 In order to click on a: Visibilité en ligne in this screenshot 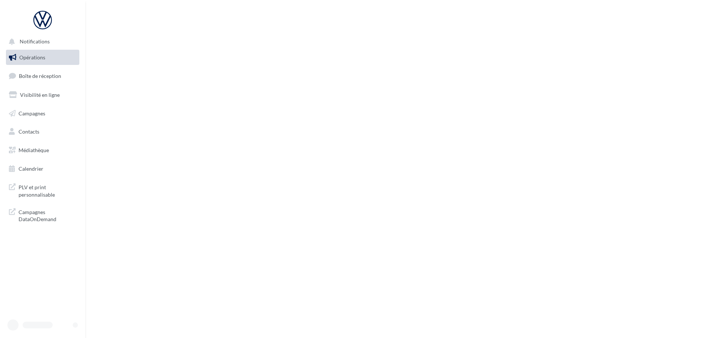, I will do `click(43, 95)`.